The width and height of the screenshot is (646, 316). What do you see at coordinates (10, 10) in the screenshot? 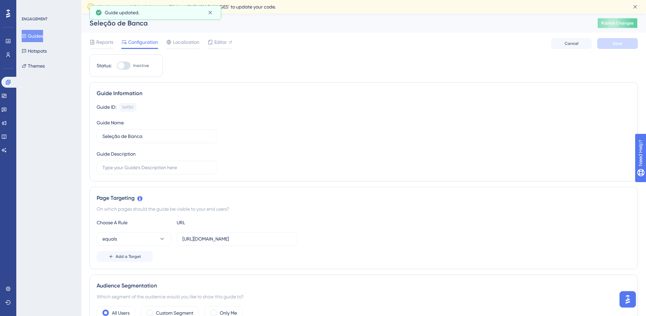
I see `img: launcher-image-alternative-text` at bounding box center [10, 10].